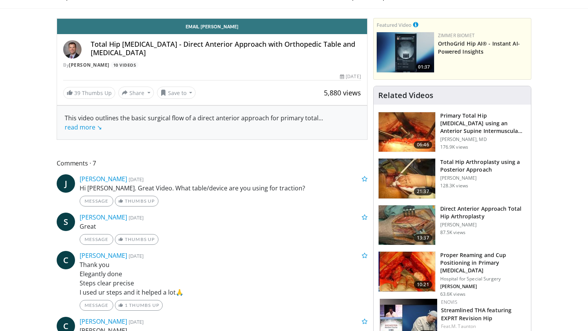 The height and width of the screenshot is (331, 588). I want to click on a: Zimmer Biomet, so click(456, 35).